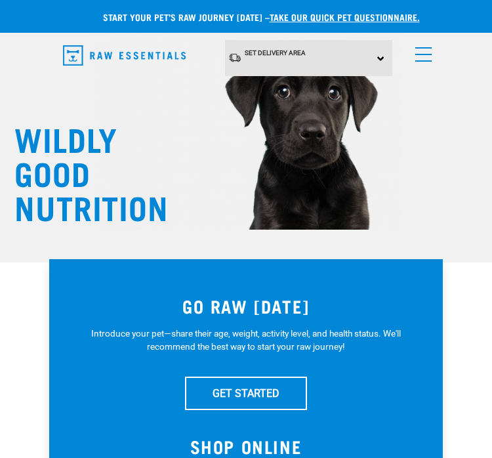 The height and width of the screenshot is (458, 492). Describe the element at coordinates (344, 16) in the screenshot. I see `a: take our quick pet questionnaire.` at that location.